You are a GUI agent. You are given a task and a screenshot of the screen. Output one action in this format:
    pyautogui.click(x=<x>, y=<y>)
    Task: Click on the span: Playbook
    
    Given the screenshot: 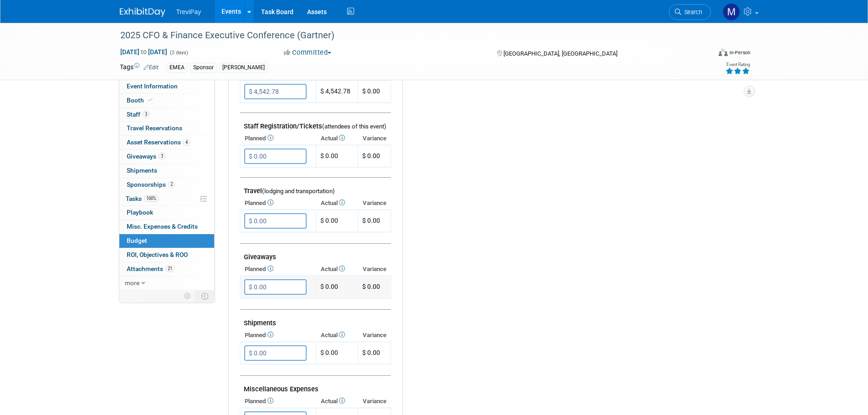 What is the action you would take?
    pyautogui.click(x=140, y=212)
    